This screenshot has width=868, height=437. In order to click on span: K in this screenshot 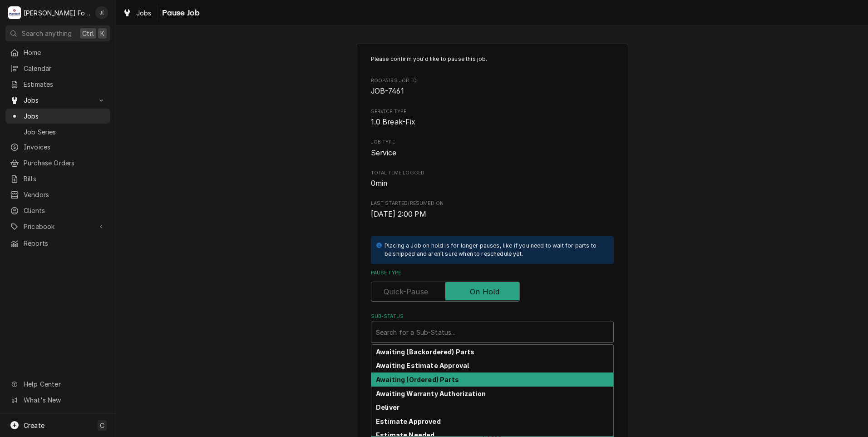, I will do `click(102, 33)`.